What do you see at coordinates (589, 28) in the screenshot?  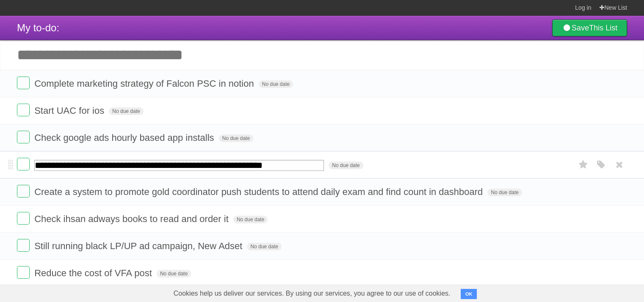 I see `a: SaveThis List` at bounding box center [589, 28].